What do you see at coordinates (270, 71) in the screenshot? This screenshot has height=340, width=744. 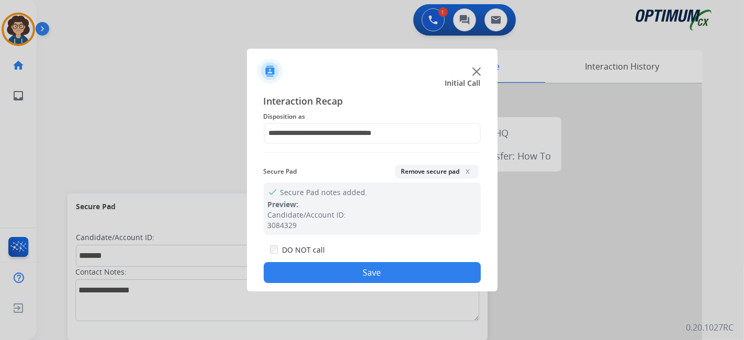 I see `img: contactIcon` at bounding box center [270, 71].